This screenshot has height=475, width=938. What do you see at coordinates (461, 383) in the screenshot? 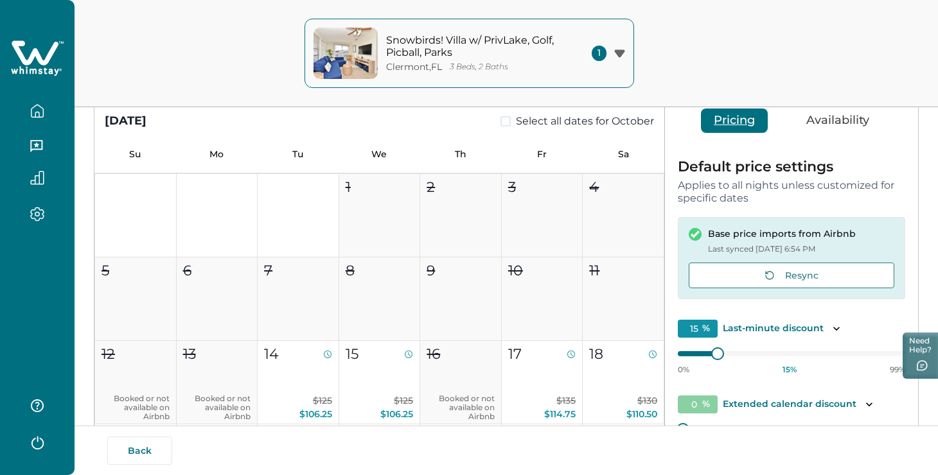
I see `button: 16Booked or not available on Airbnb` at bounding box center [461, 383].